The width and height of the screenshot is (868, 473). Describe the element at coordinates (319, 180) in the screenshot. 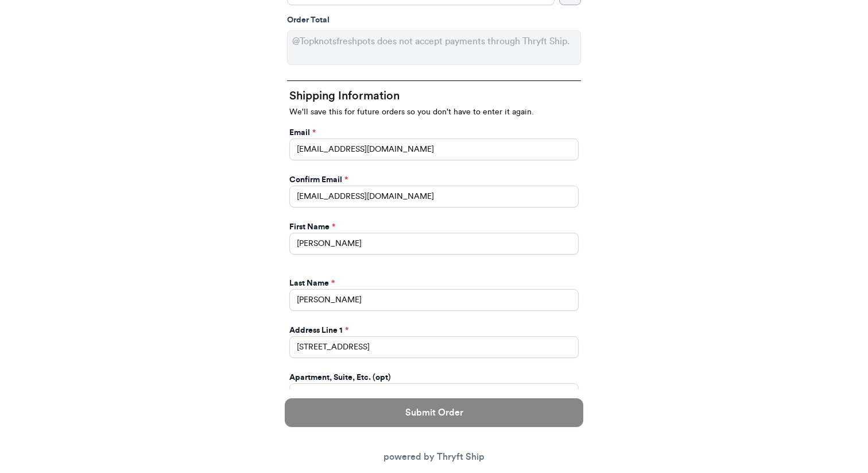

I see `label: Confirm Email` at that location.